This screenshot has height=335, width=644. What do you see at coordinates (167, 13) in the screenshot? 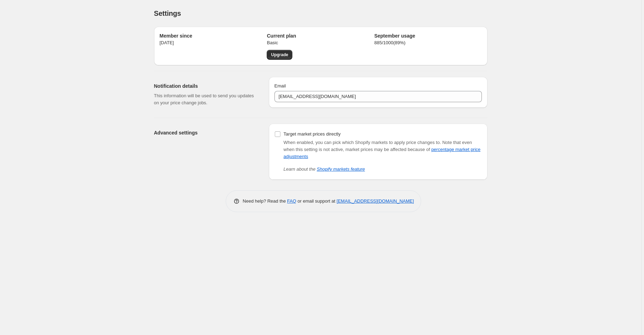
I see `span: Settings` at bounding box center [167, 13].